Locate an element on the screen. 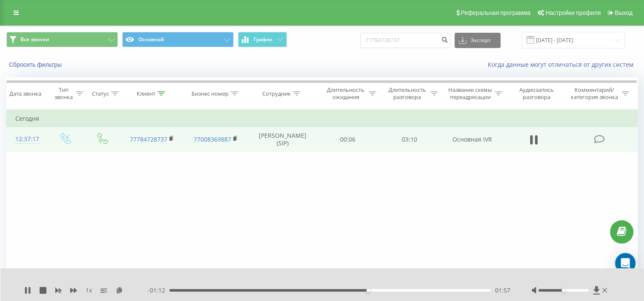  div: Аудиозапись разговора is located at coordinates (537, 94).